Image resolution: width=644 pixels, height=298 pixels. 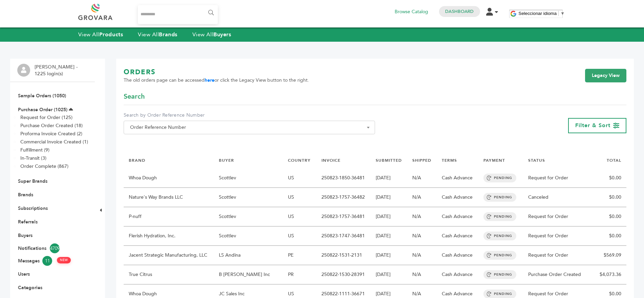 What do you see at coordinates (168, 236) in the screenshot?
I see `td: Flerish Hydration, Inc.` at bounding box center [168, 236].